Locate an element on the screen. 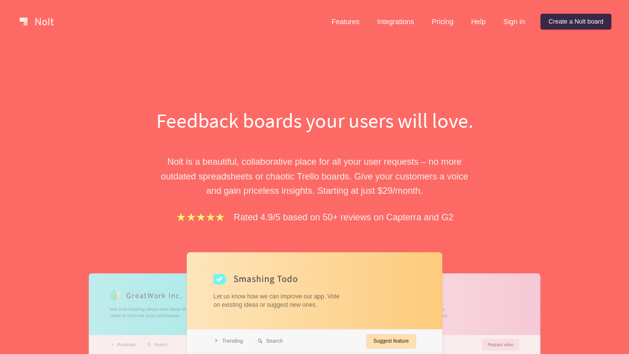  a: Pricing is located at coordinates (442, 22).